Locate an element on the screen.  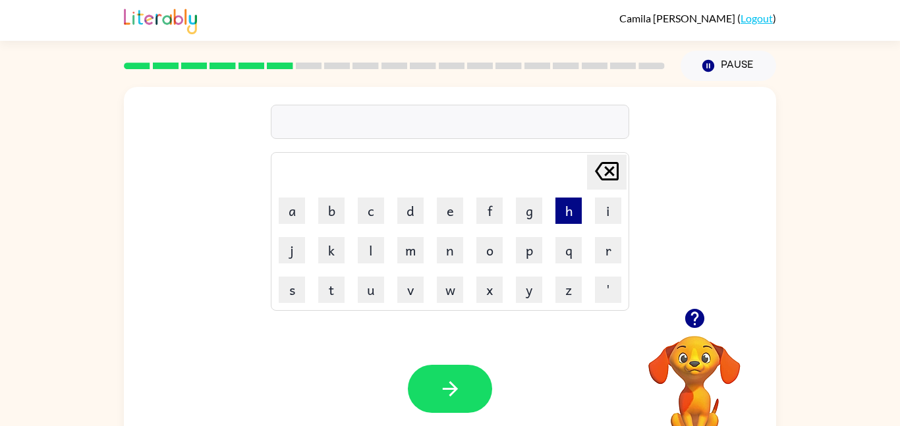
button: w is located at coordinates (450, 290).